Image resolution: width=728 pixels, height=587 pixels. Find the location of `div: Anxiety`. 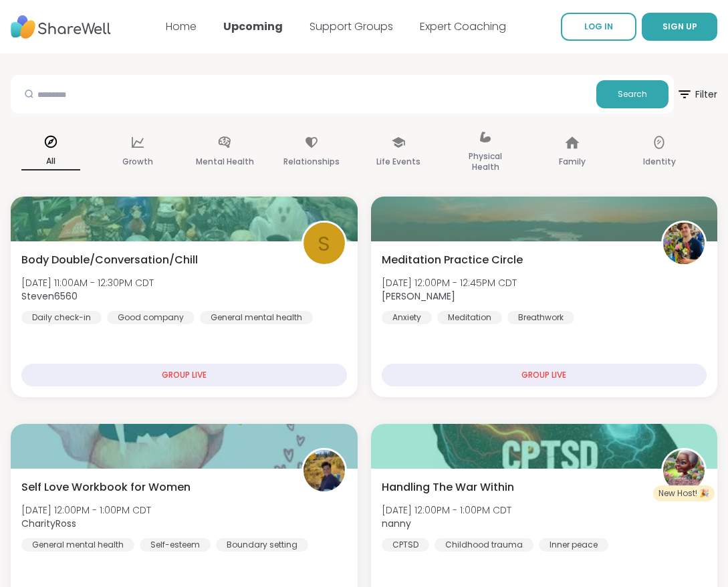

div: Anxiety is located at coordinates (406, 318).